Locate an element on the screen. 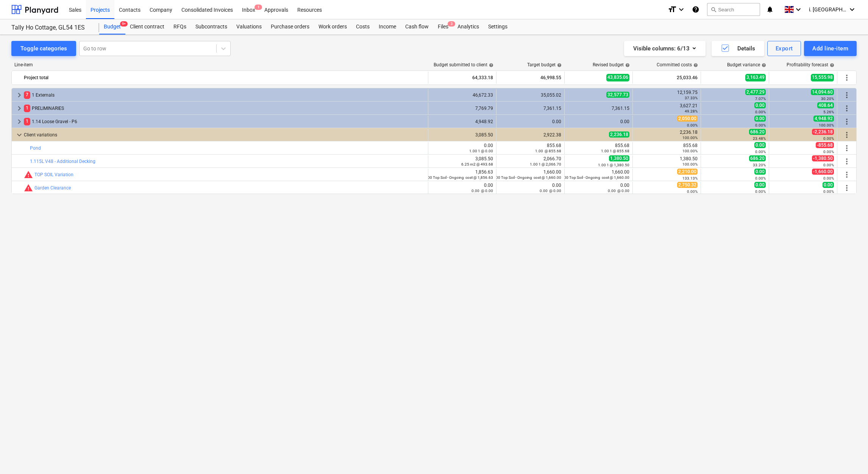 This screenshot has width=868, height=474. div: Purchase orders is located at coordinates (290, 27).